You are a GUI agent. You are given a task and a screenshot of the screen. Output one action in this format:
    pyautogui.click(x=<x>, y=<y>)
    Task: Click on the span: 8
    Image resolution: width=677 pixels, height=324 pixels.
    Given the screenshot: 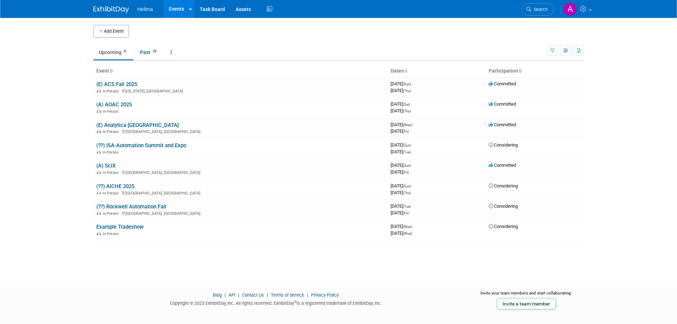 What is the action you would take?
    pyautogui.click(x=125, y=51)
    